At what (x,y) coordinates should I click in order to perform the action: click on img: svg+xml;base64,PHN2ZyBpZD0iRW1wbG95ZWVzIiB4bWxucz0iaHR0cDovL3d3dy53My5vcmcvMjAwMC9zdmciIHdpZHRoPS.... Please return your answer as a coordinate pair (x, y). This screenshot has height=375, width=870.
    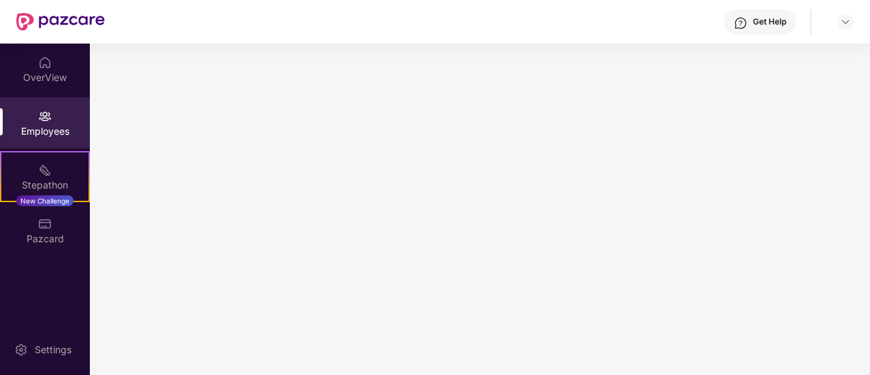
    Looking at the image, I should click on (45, 116).